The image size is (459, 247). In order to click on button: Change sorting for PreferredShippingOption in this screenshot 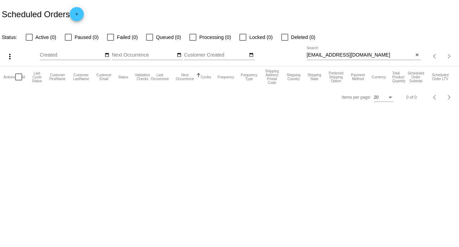, I will do `click(336, 77)`.